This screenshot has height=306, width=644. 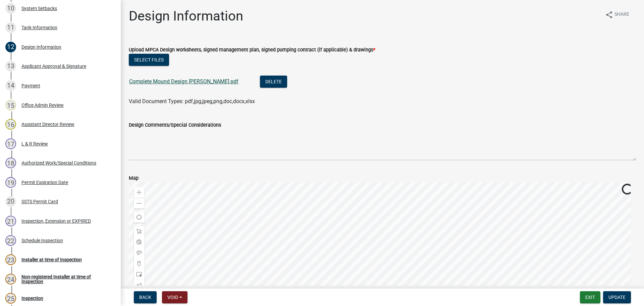 I want to click on div: L & R Review, so click(x=35, y=143).